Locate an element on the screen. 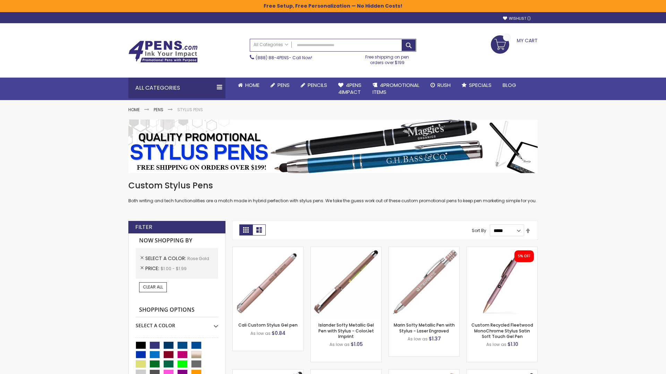  span: Price is located at coordinates (153, 269).